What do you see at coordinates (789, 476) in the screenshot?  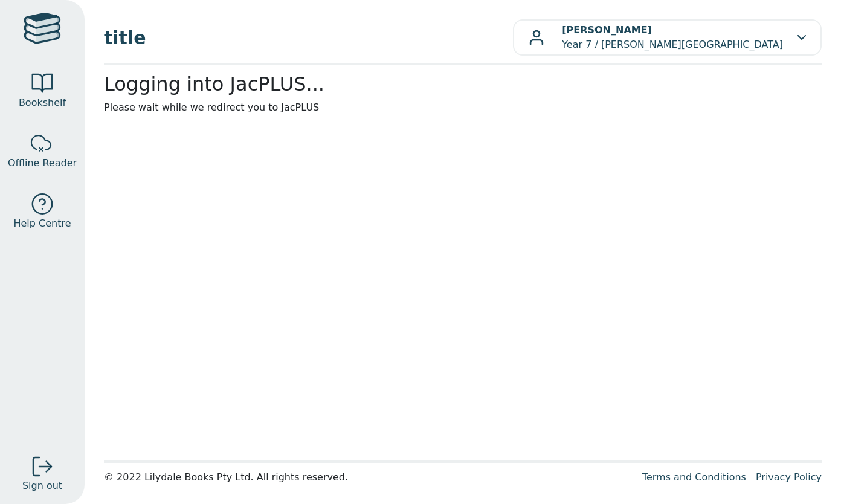 I see `a: Privacy Policy` at bounding box center [789, 476].